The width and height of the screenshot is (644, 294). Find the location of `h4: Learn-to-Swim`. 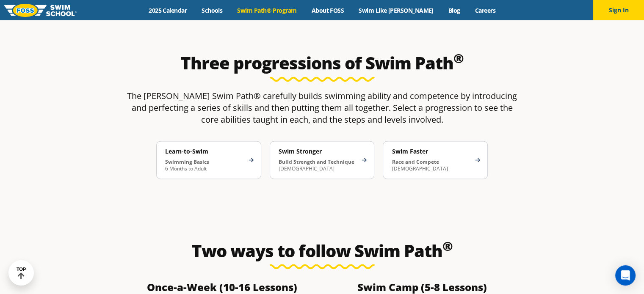

h4: Learn-to-Swim is located at coordinates (205, 151).